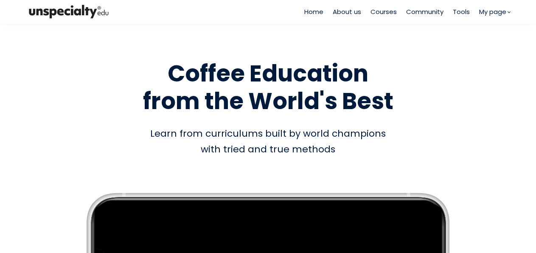  Describe the element at coordinates (384, 11) in the screenshot. I see `span: Courses` at that location.